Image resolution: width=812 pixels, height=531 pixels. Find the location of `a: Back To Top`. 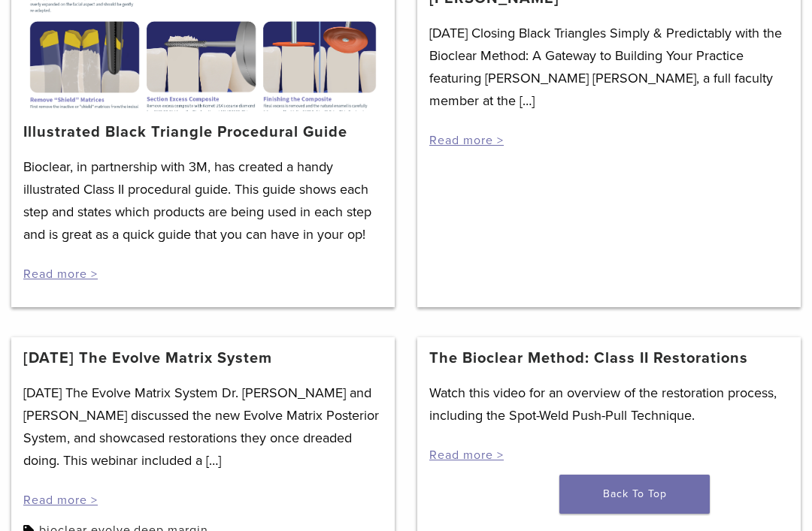

a: Back To Top is located at coordinates (635, 494).